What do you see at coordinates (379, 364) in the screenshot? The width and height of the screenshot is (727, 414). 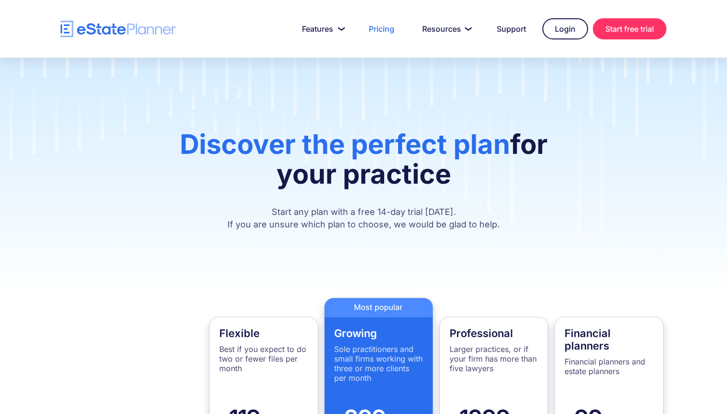 I see `p: Sole practitioners and small firms working with three or more clients per month` at bounding box center [379, 364].